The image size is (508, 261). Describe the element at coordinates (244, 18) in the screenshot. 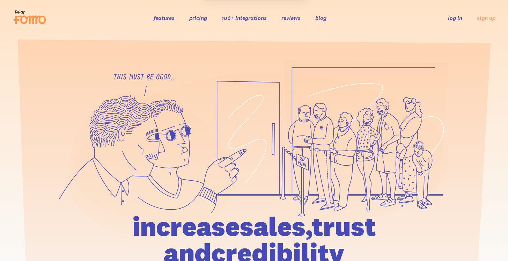

I see `a: 106+ integrations` at that location.